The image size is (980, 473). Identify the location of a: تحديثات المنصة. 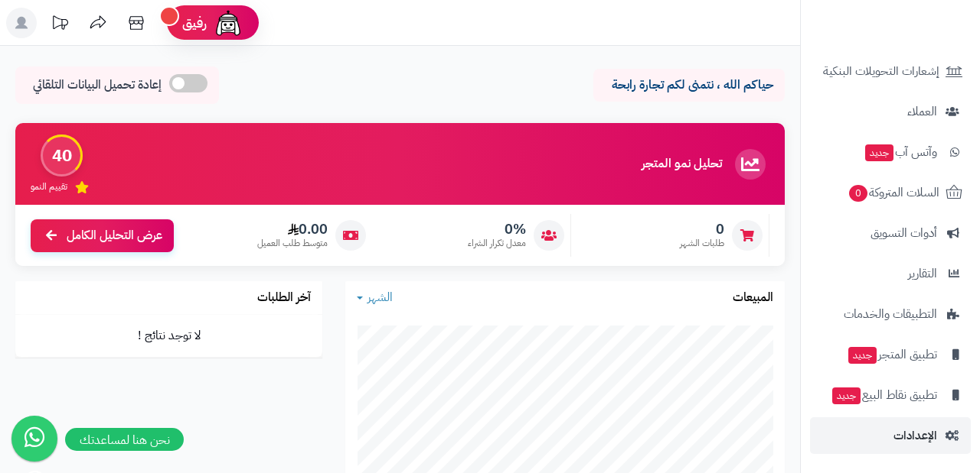
(60, 24).